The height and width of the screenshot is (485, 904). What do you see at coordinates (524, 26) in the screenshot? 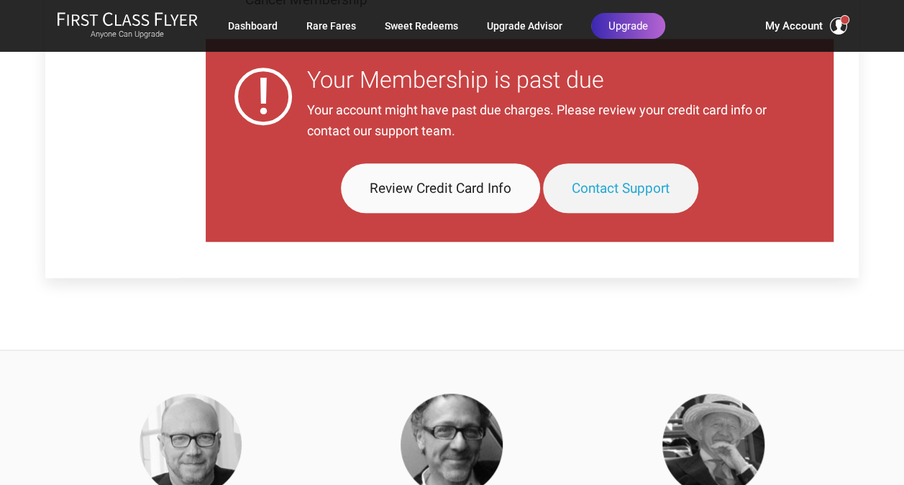
I see `a: Upgrade Advisor` at bounding box center [524, 26].